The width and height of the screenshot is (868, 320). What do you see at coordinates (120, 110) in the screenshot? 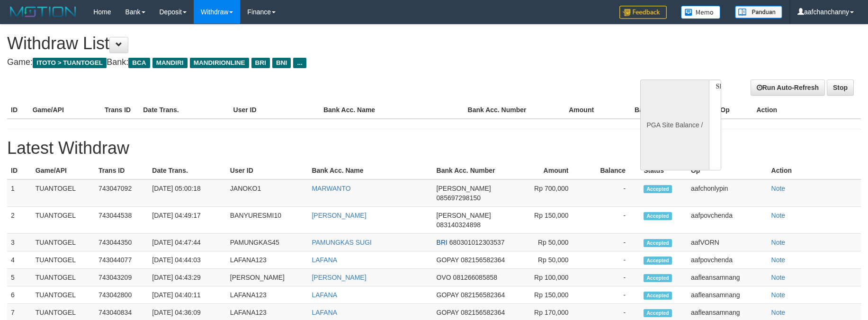
I see `th: Trans ID` at bounding box center [120, 110].